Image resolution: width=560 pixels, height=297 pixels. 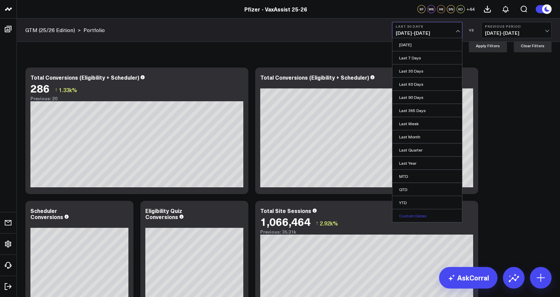 What do you see at coordinates (427, 150) in the screenshot?
I see `a: Last Quarter` at bounding box center [427, 150].